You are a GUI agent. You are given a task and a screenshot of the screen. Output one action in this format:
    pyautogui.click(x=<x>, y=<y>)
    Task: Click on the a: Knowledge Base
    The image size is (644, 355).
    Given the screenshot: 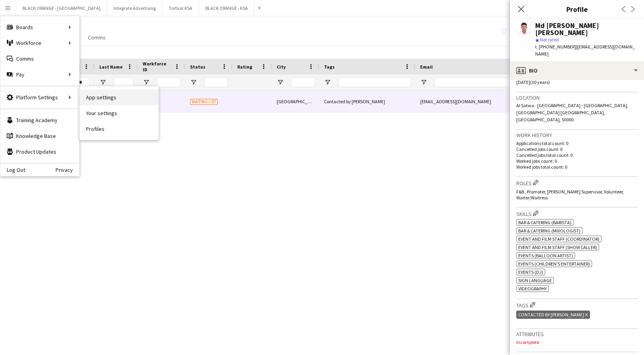 What is the action you would take?
    pyautogui.click(x=40, y=136)
    